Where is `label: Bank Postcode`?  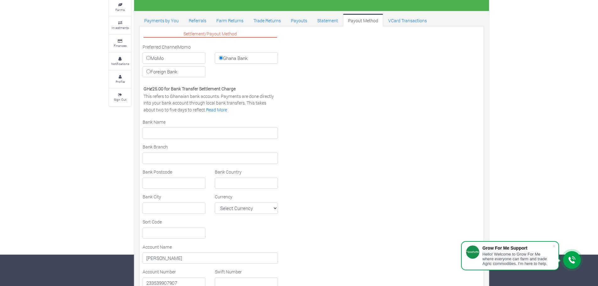
label: Bank Postcode is located at coordinates (157, 172).